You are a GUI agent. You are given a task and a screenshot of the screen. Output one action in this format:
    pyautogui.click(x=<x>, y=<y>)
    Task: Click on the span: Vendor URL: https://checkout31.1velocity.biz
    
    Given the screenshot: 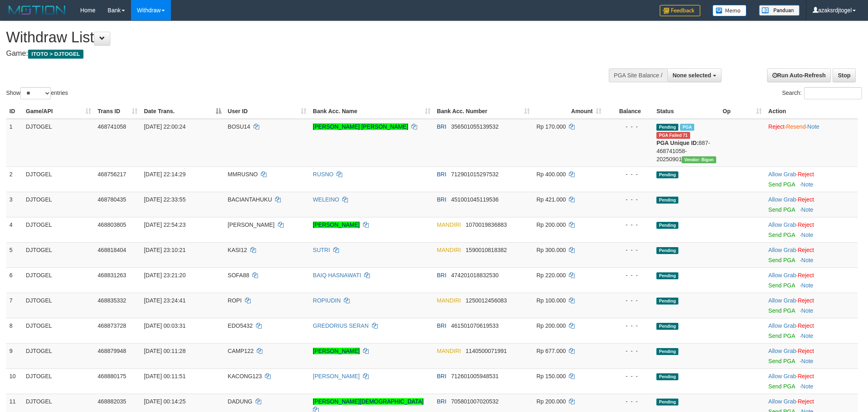 What is the action you would take?
    pyautogui.click(x=699, y=159)
    